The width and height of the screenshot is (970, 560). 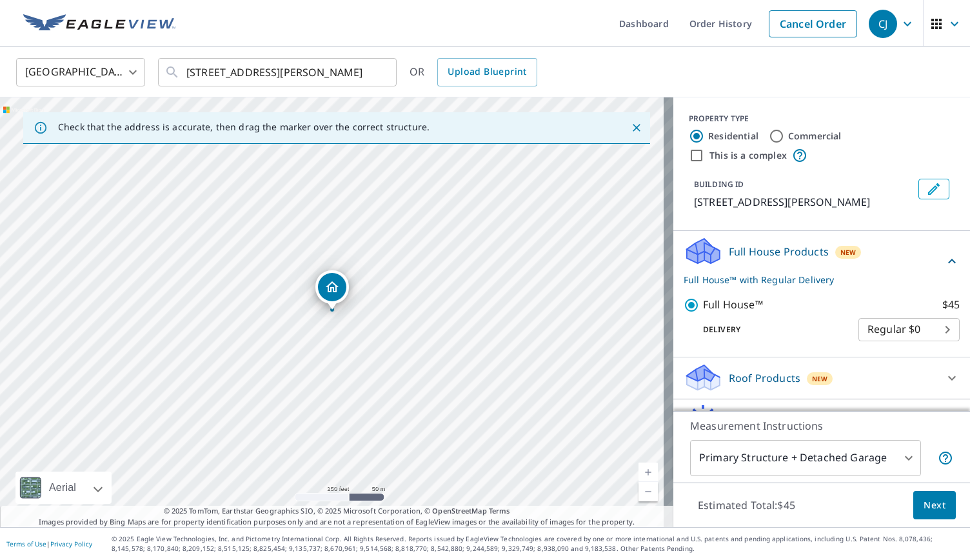 I want to click on input: Search by address or latitude-longitude, so click(x=278, y=73).